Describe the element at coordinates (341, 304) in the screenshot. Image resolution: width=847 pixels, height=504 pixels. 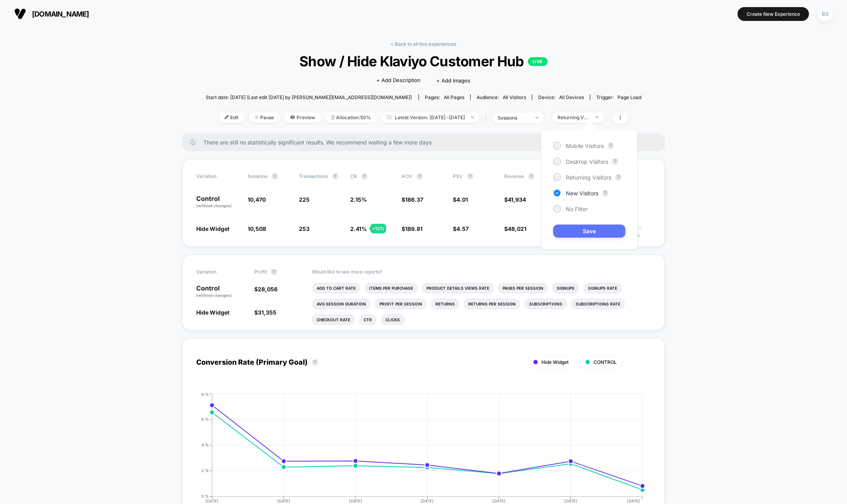
I see `li: Avg Session Duration` at that location.